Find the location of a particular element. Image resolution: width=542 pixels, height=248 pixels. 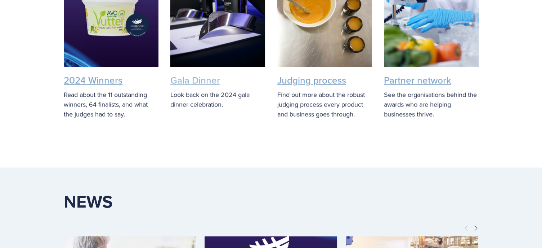

p: Read about the 11 outstanding winners, 64 finalists, and what the judges had to say. is located at coordinates (111, 104).